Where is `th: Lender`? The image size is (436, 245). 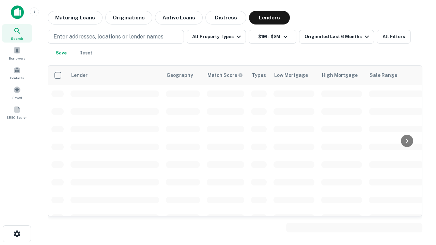 th: Lender is located at coordinates (115, 75).